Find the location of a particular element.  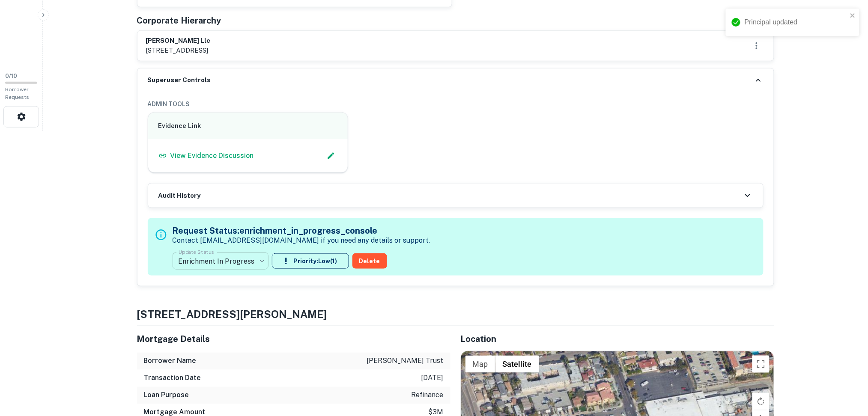

h5: Location is located at coordinates (617, 339).